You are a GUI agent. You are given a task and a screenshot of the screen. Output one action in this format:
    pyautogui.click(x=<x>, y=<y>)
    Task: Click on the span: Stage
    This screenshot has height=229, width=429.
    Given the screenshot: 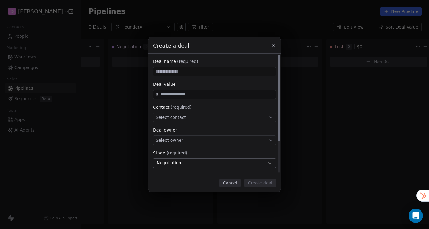 What is the action you would take?
    pyautogui.click(x=159, y=153)
    